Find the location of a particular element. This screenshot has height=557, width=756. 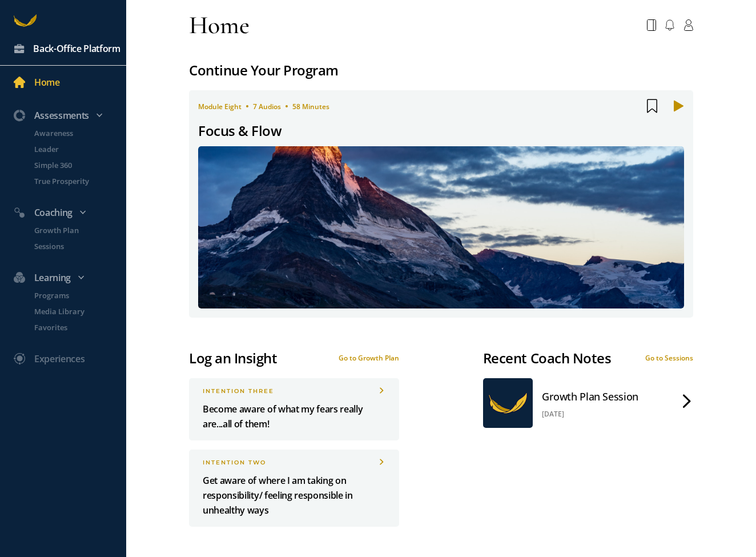

p: Become aware of what my fears really are...all of them! is located at coordinates (294, 416).